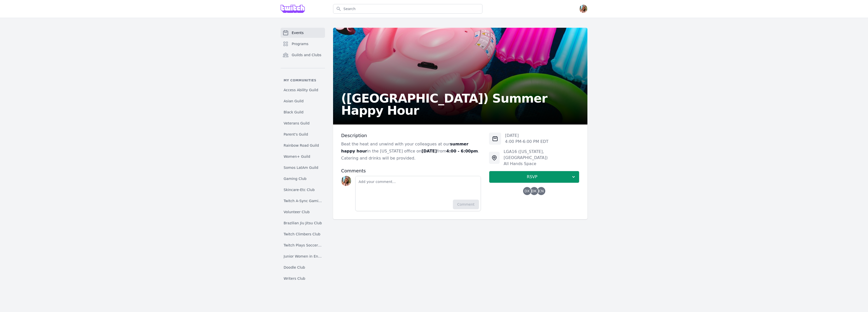 This screenshot has width=868, height=312. What do you see at coordinates (296, 134) in the screenshot?
I see `span: Parent's Guild` at bounding box center [296, 134].